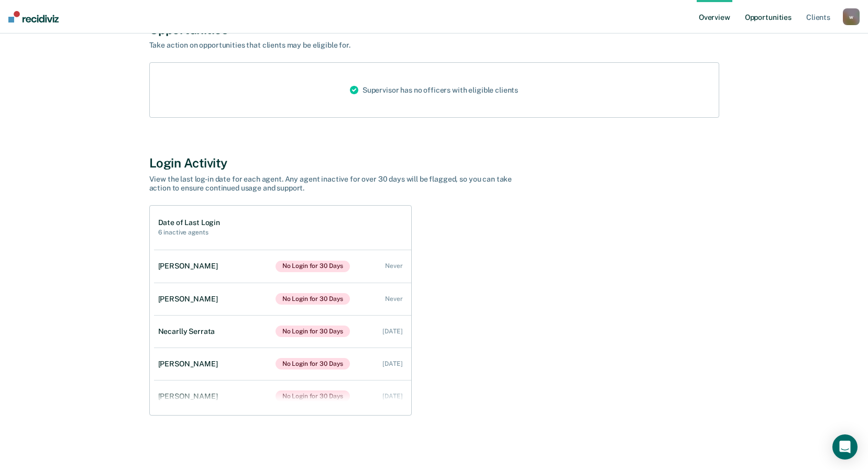 This screenshot has width=868, height=470. What do you see at coordinates (189, 223) in the screenshot?
I see `h1: Date of Last Login` at bounding box center [189, 223].